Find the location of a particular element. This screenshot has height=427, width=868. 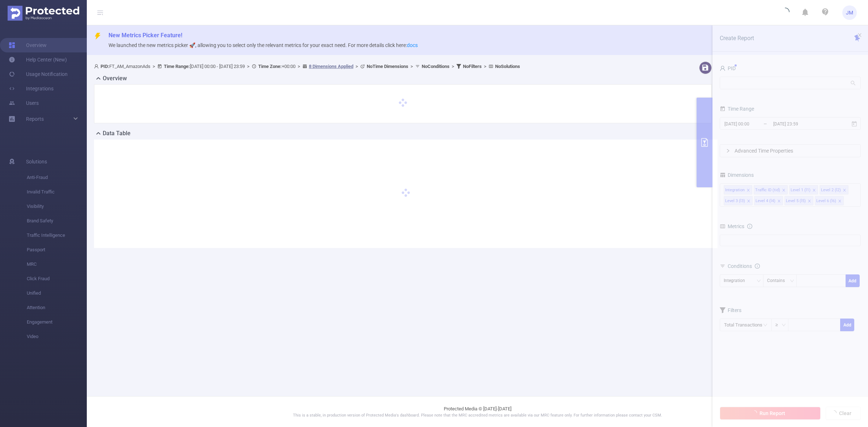

span: Invalid Traffic is located at coordinates (57, 192).